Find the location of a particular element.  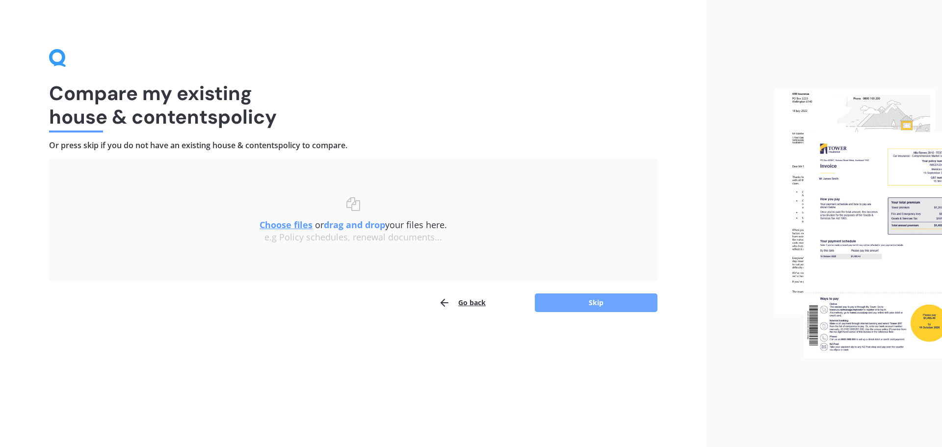

button: Go back is located at coordinates (462, 303).